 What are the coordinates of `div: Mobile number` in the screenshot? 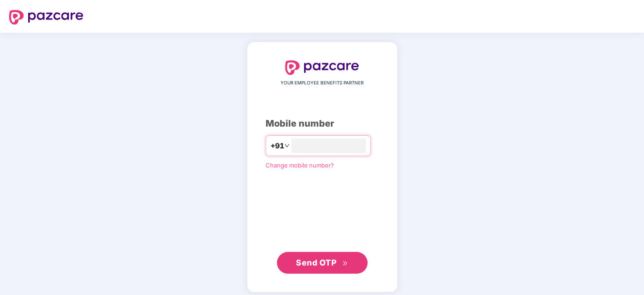 It's located at (322, 123).